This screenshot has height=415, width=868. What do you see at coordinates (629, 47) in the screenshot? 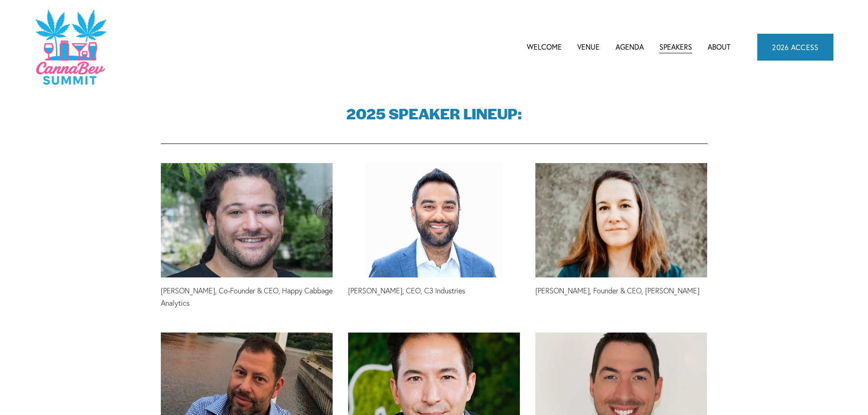
I see `span: Agenda` at bounding box center [629, 47].